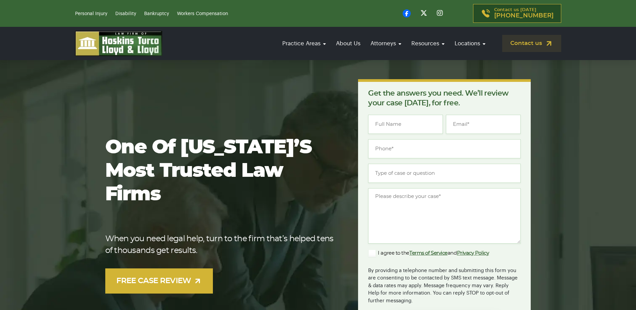  What do you see at coordinates (202, 14) in the screenshot?
I see `a: Workers Compensation` at bounding box center [202, 14].